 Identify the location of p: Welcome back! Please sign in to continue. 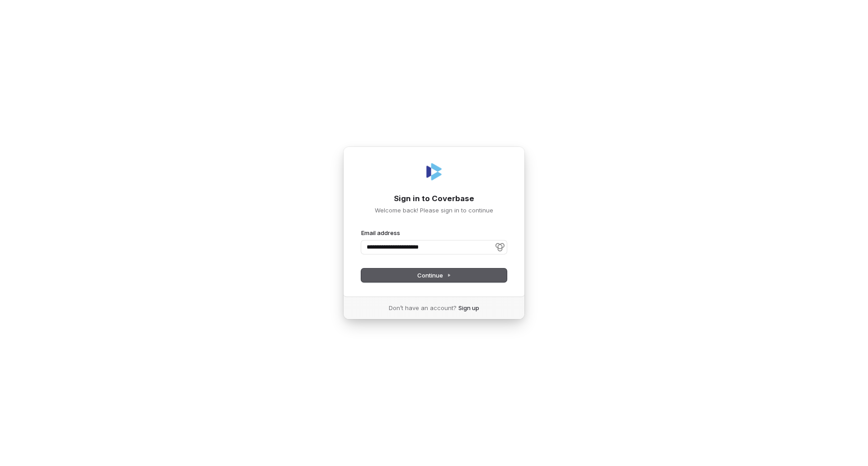
(434, 210).